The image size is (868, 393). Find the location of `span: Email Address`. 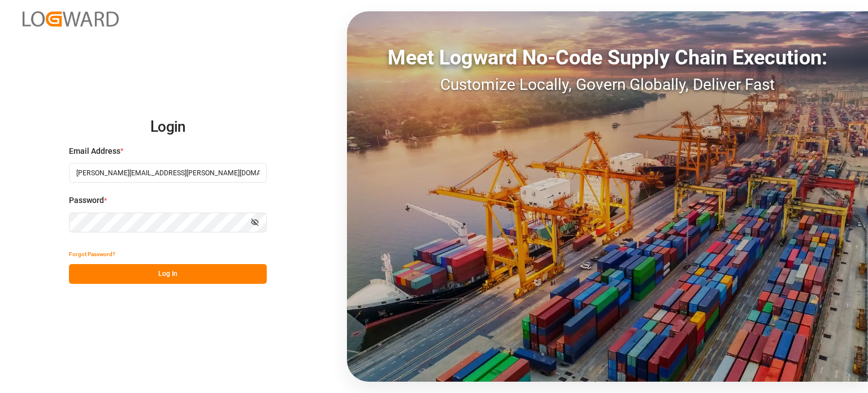

span: Email Address is located at coordinates (95, 151).